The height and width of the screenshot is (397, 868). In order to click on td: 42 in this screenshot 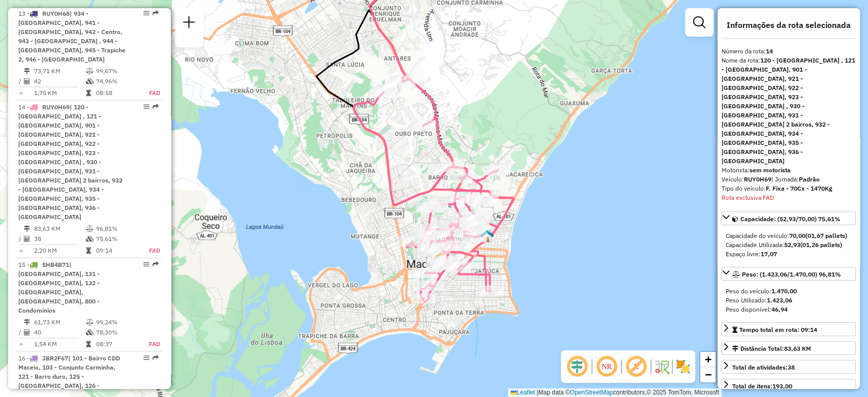, I will do `click(59, 81)`.